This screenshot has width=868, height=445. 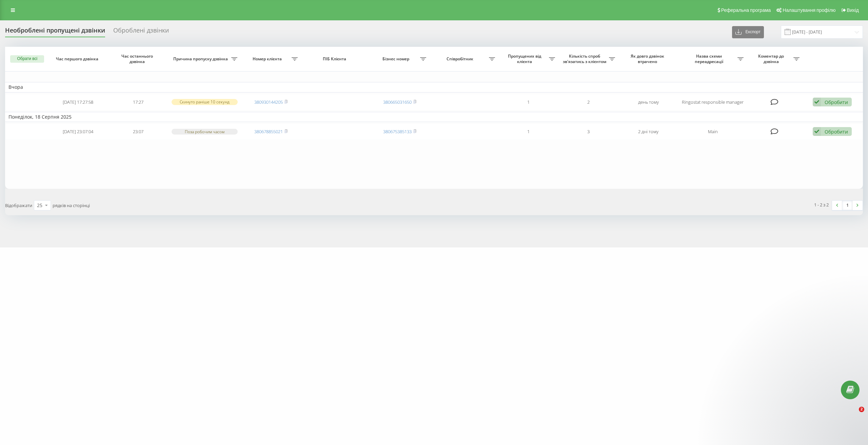 I want to click on span: 2, so click(x=862, y=410).